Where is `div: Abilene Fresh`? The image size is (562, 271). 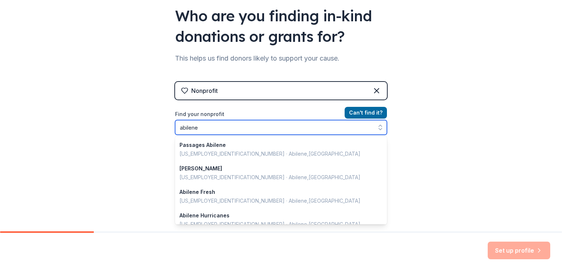
div: Abilene Fresh is located at coordinates (277, 192).